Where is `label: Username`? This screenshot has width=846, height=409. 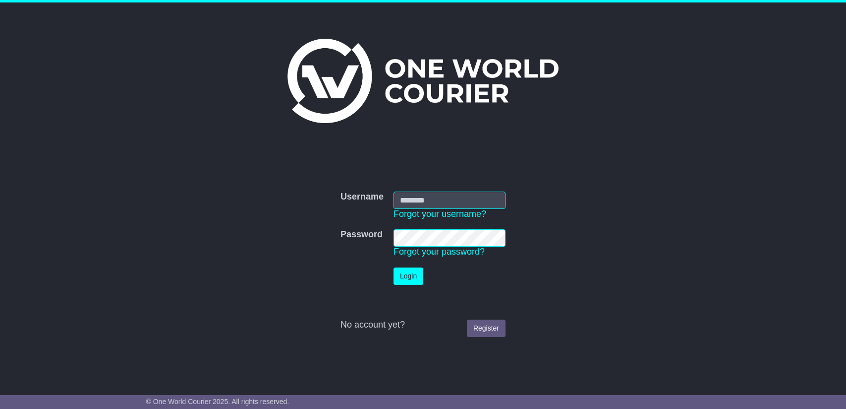
label: Username is located at coordinates (362, 197).